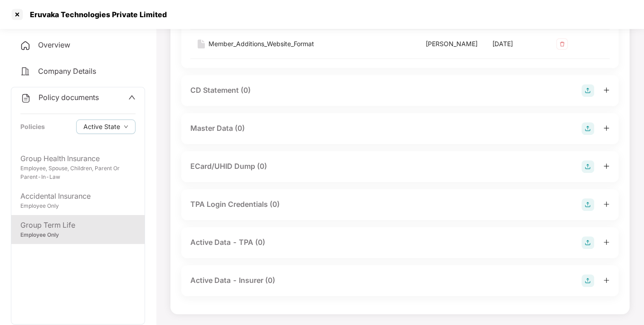 This screenshot has width=644, height=325. What do you see at coordinates (218, 128) in the screenshot?
I see `div: Master Data (0)` at bounding box center [218, 128].